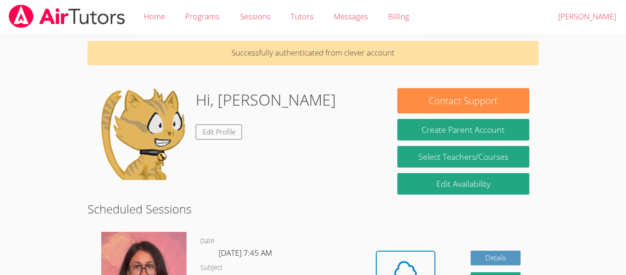  I want to click on button: Create Parent Account, so click(463, 129).